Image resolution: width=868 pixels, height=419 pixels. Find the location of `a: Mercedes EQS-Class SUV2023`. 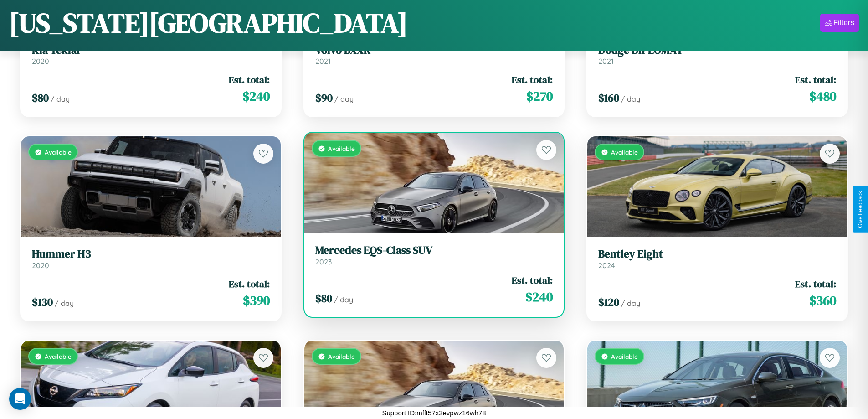

a: Mercedes EQS-Class SUV2023 is located at coordinates (434, 255).